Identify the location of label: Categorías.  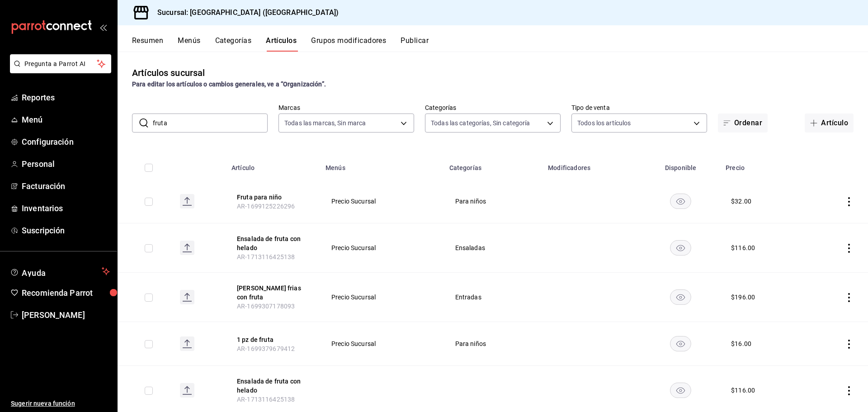
(493, 108).